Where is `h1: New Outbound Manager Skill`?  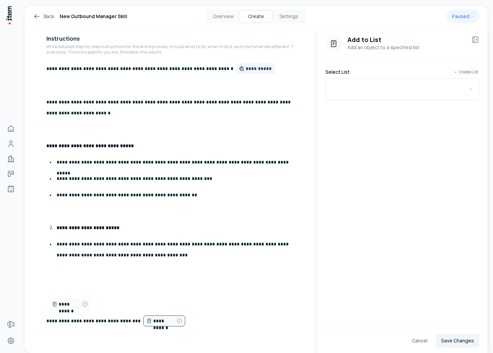
h1: New Outbound Manager Skill is located at coordinates (94, 16).